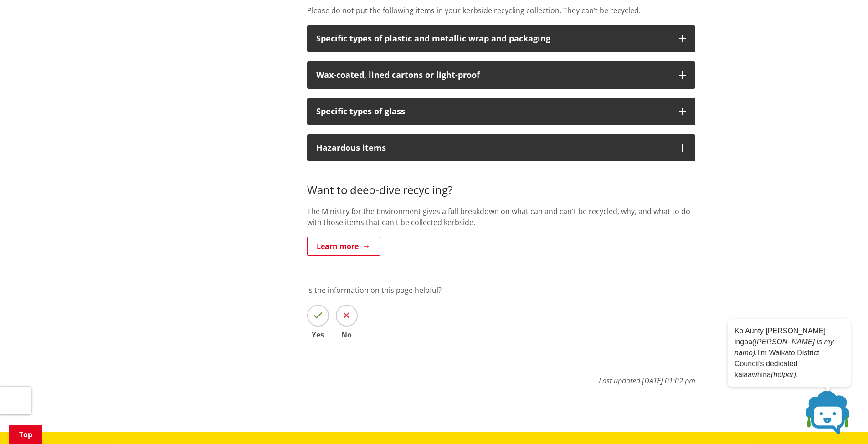 This screenshot has width=868, height=444. Describe the element at coordinates (501, 291) in the screenshot. I see `p: Is the information on this page helpful?` at that location.